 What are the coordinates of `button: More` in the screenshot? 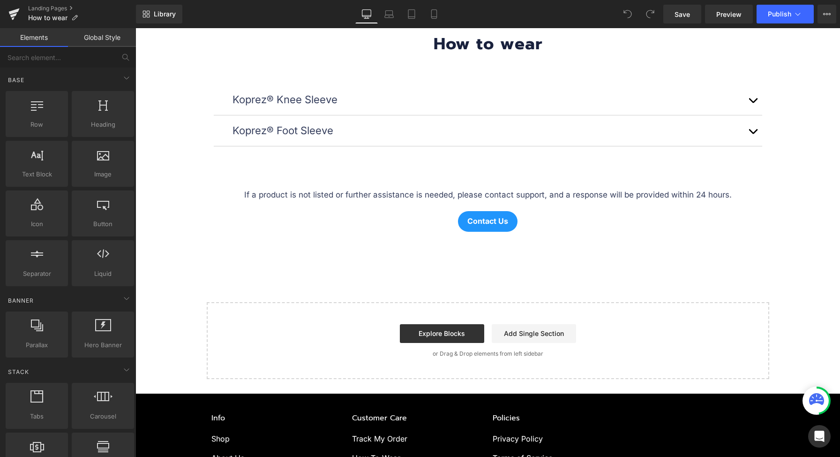 It's located at (827, 14).